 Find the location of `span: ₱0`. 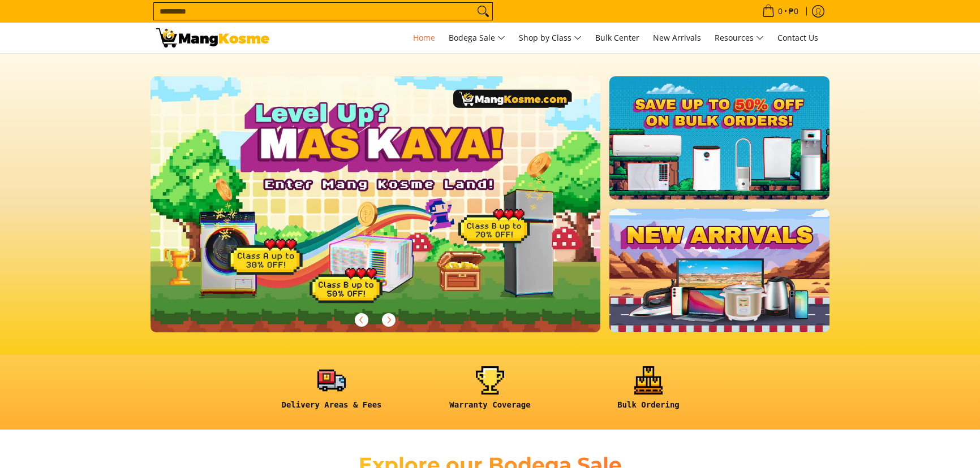

span: ₱0 is located at coordinates (793, 11).